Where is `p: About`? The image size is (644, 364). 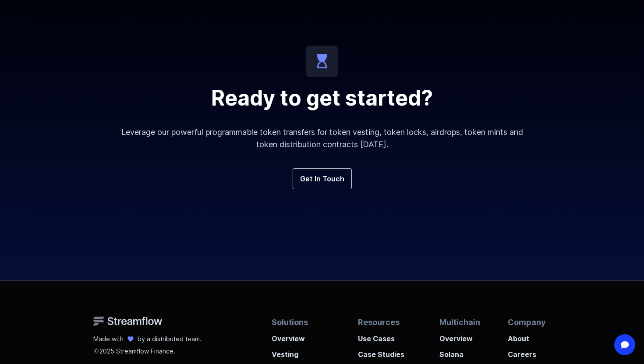 p: About is located at coordinates (529, 336).